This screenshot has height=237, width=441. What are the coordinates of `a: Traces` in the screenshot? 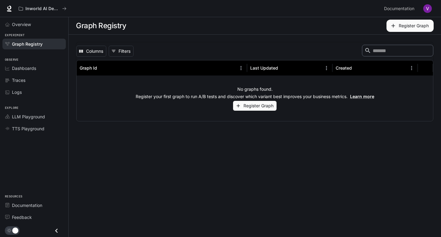 It's located at (34, 80).